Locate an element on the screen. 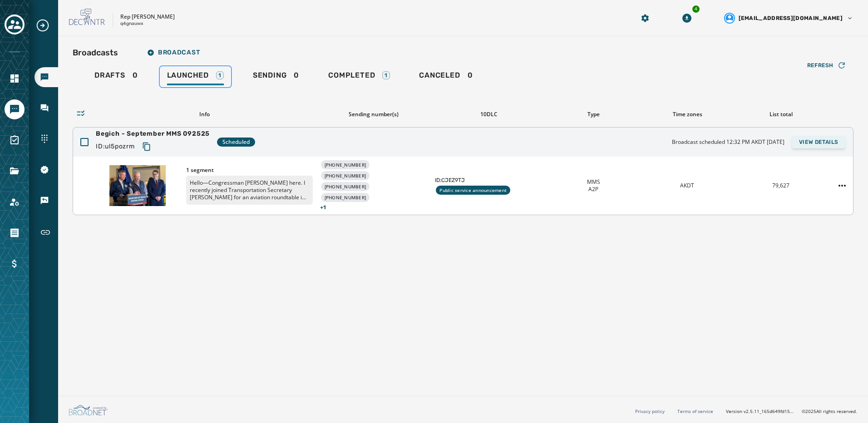 The image size is (868, 423). span: Completed is located at coordinates (352, 76).